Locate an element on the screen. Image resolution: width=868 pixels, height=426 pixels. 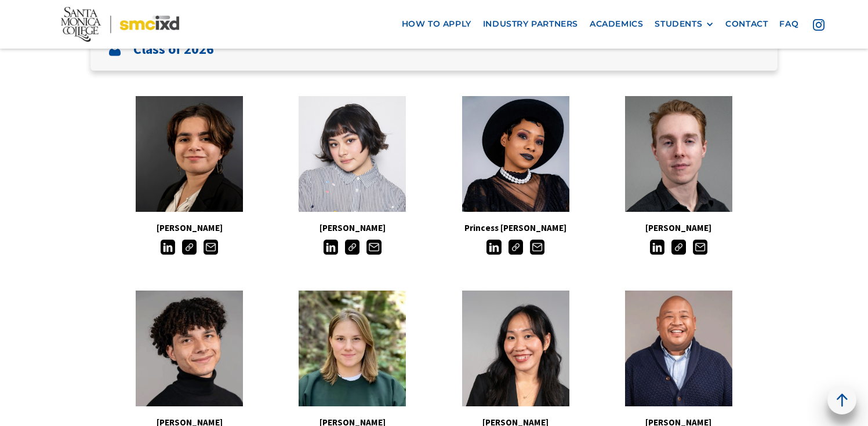
h3: Class of 2026 is located at coordinates (174, 49).